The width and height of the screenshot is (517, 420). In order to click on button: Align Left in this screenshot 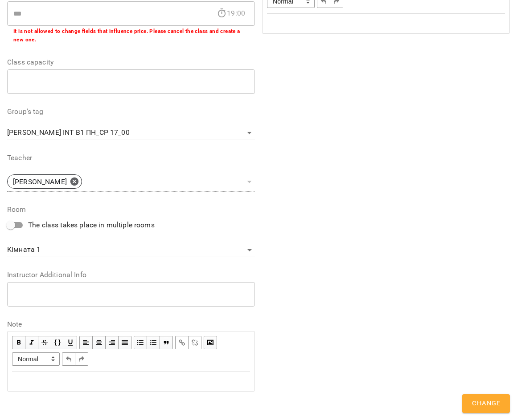, I will do `click(86, 343)`.